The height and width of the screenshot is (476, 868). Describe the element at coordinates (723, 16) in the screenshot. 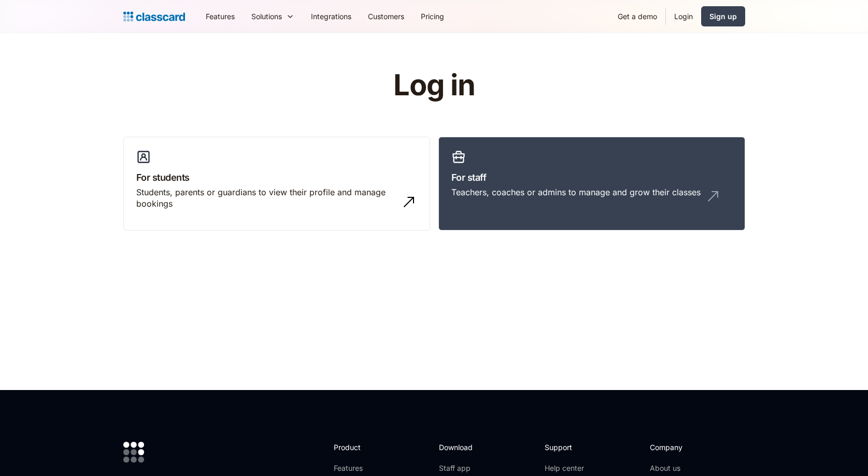

I see `a: Sign up` at that location.